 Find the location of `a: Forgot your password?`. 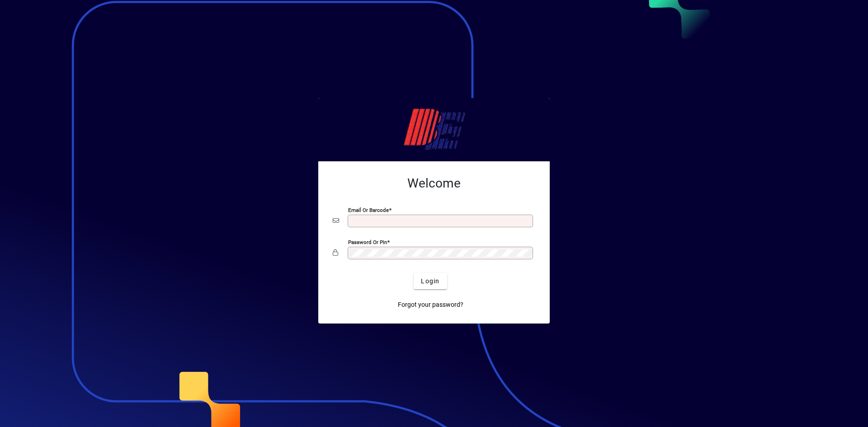

a: Forgot your password? is located at coordinates (430, 305).